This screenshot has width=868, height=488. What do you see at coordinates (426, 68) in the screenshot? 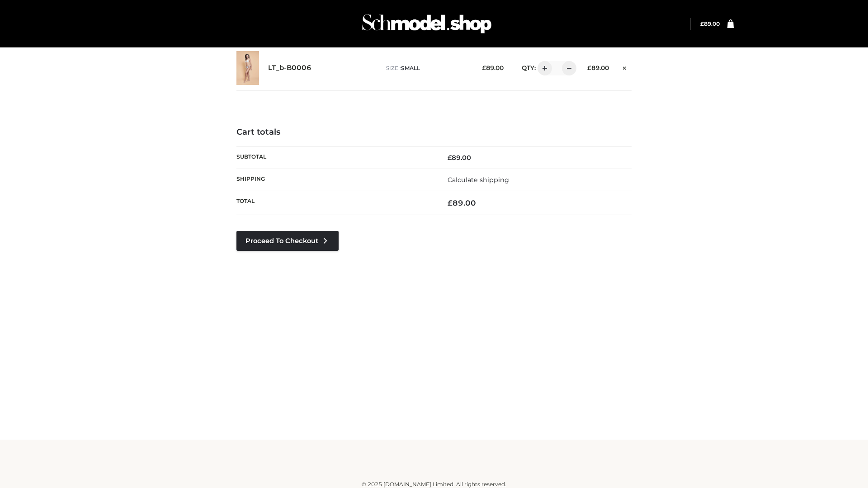
I see `p: size :` at bounding box center [426, 68].